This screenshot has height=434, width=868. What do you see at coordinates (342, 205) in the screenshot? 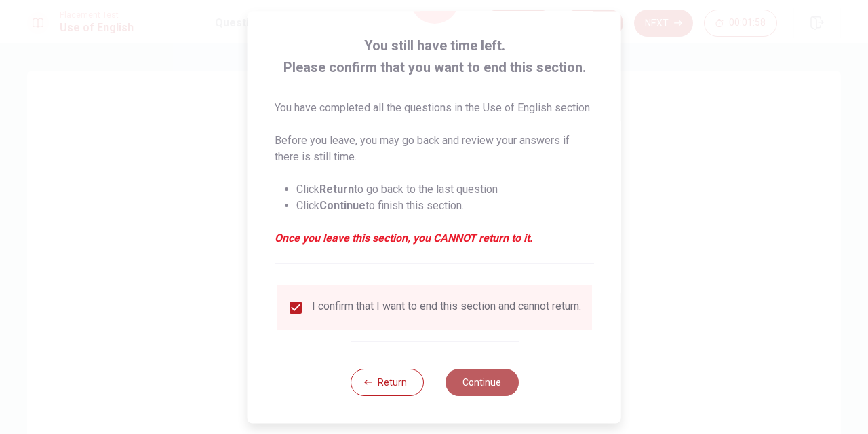
I see `strong: Continue` at bounding box center [342, 205].